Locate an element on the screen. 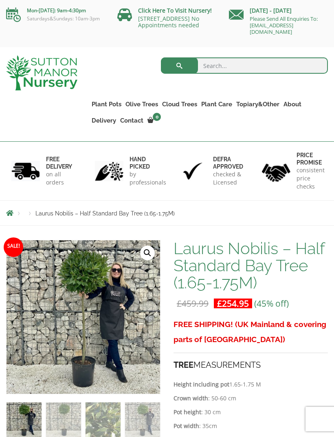 This screenshot has height=437, width=334. a: Contact is located at coordinates (132, 121).